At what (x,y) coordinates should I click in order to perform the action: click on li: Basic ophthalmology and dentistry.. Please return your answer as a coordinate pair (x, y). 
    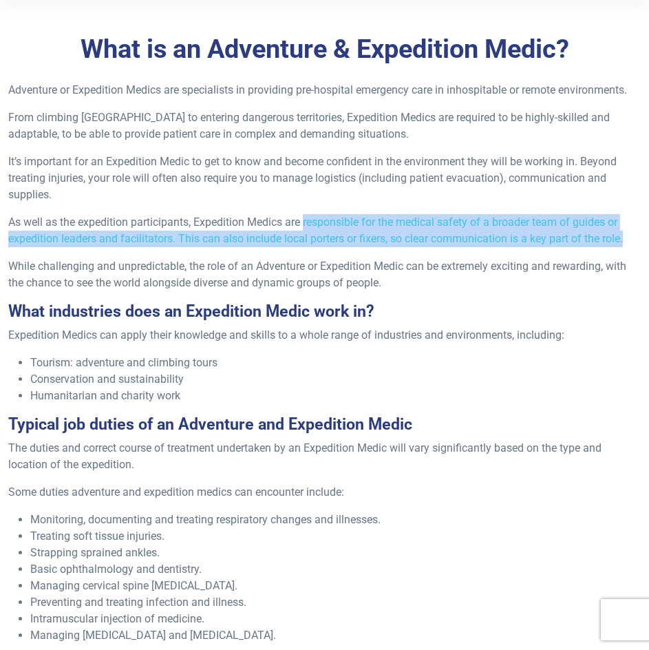
    Looking at the image, I should click on (335, 569).